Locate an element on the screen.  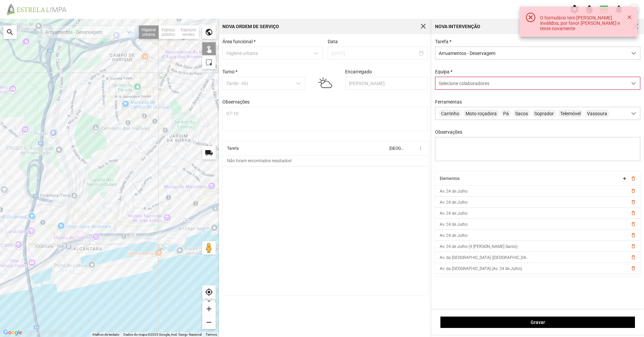
span: more_vert is located at coordinates (421, 148).